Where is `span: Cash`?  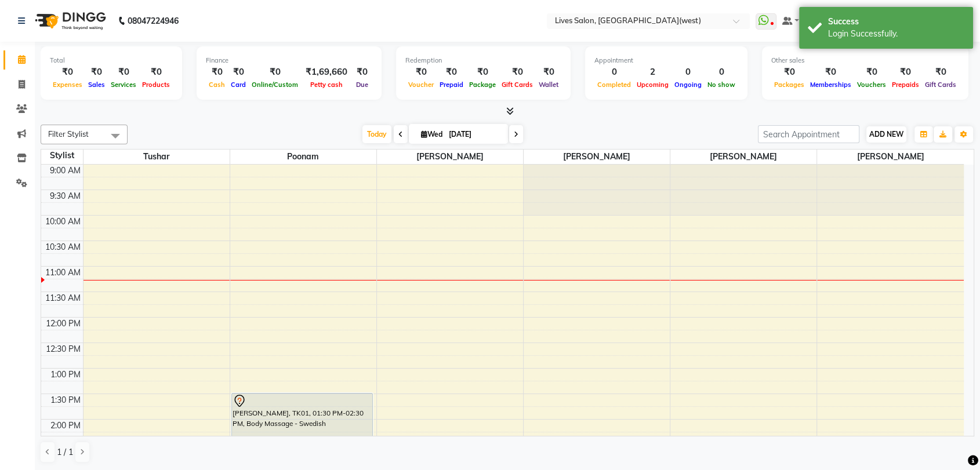 span: Cash is located at coordinates (216, 85).